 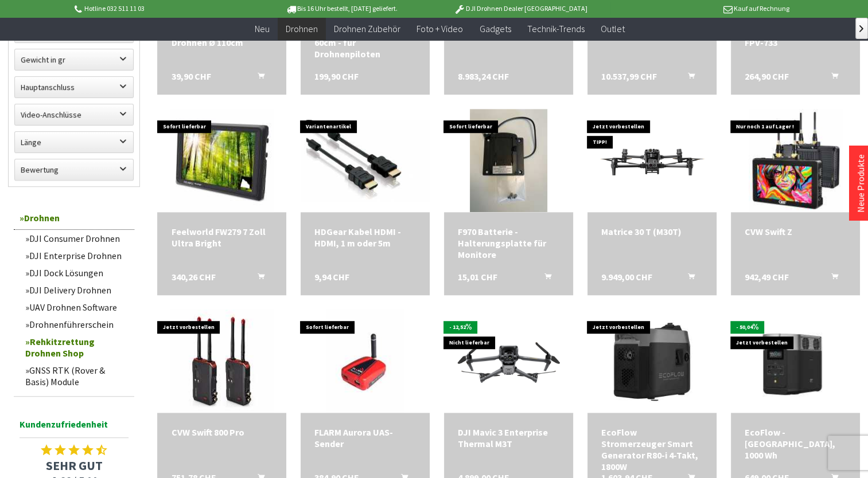 What do you see at coordinates (508, 244) in the screenshot?
I see `div: F970 Batterie - Halterungsplatte für Monitore` at bounding box center [508, 244].